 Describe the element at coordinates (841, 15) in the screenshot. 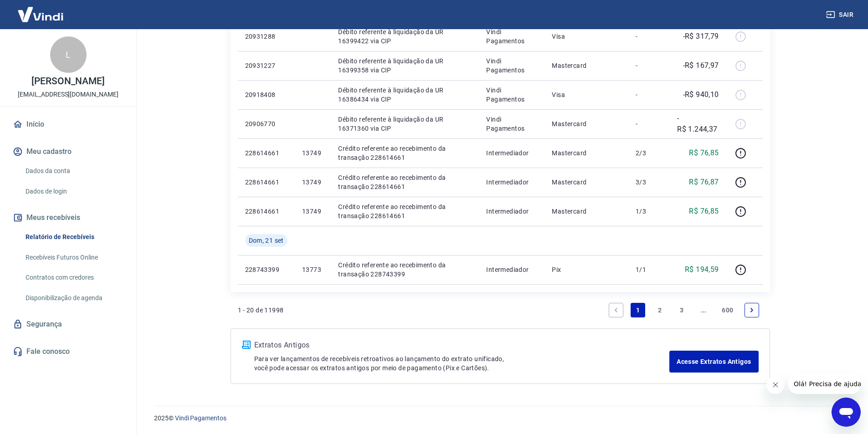

I see `button: Sair` at that location.